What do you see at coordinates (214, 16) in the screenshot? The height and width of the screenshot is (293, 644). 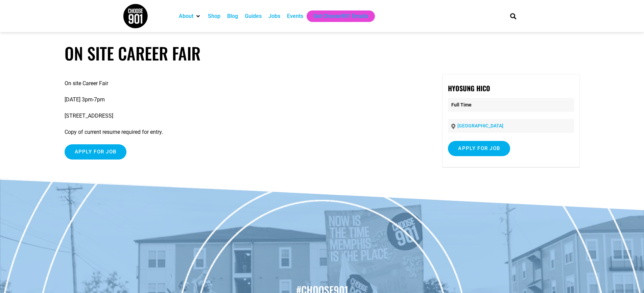 I see `a: Shop` at bounding box center [214, 16].